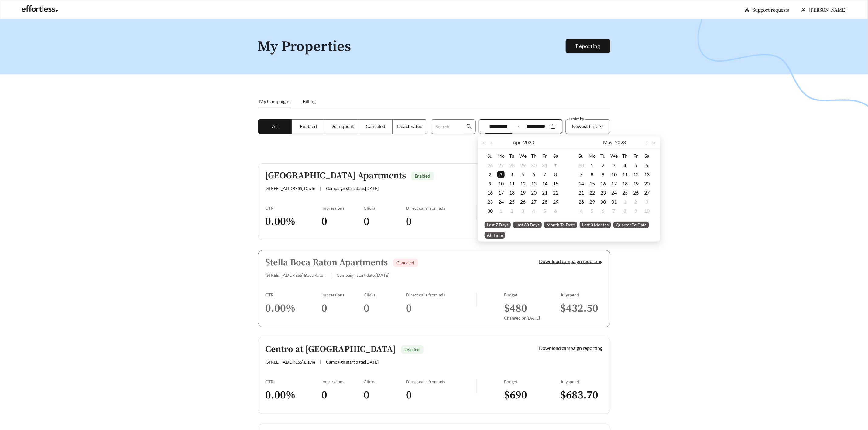 Image resolution: width=868 pixels, height=430 pixels. Describe the element at coordinates (534, 156) in the screenshot. I see `th: Th` at that location.